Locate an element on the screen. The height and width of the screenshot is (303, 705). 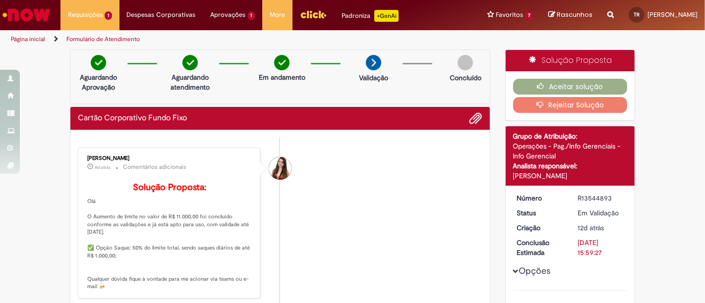
span: More is located at coordinates (277, 15).